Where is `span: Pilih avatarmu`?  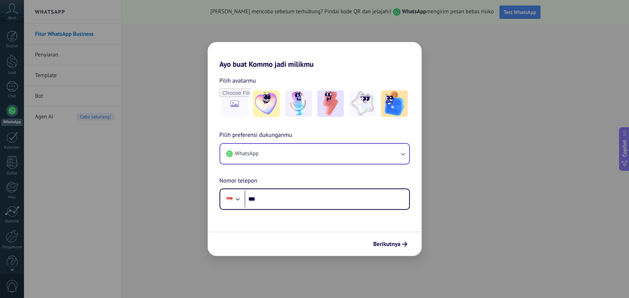
span: Pilih avatarmu is located at coordinates (237, 81).